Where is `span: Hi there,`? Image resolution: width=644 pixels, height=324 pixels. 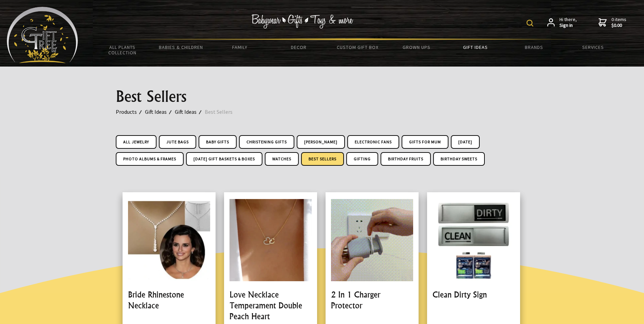
span: Hi there, is located at coordinates (568, 22).